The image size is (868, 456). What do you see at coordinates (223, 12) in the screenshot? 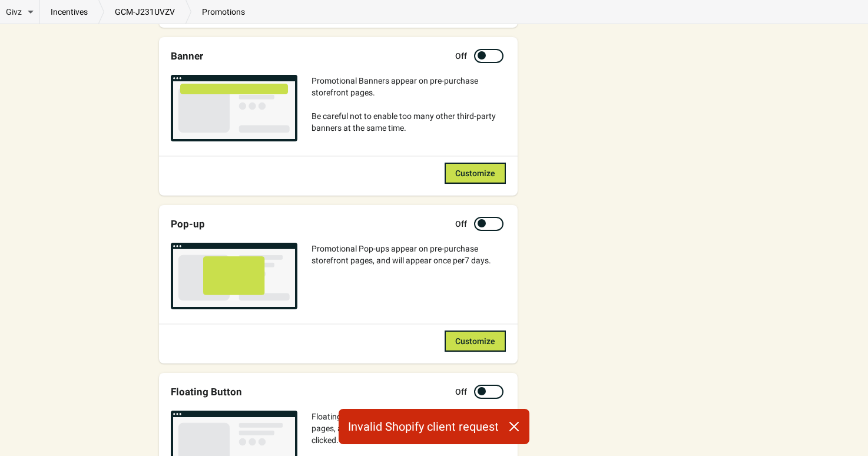
I see `p: promotions` at bounding box center [223, 12].